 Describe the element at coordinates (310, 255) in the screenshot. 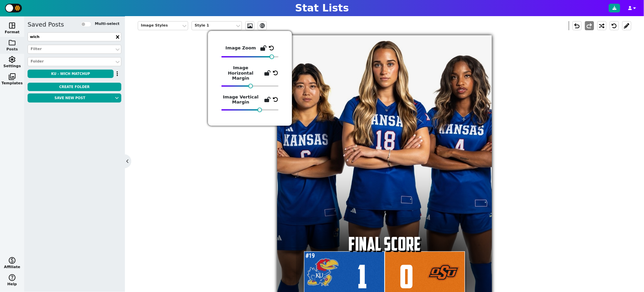

I see `div: #19` at that location.